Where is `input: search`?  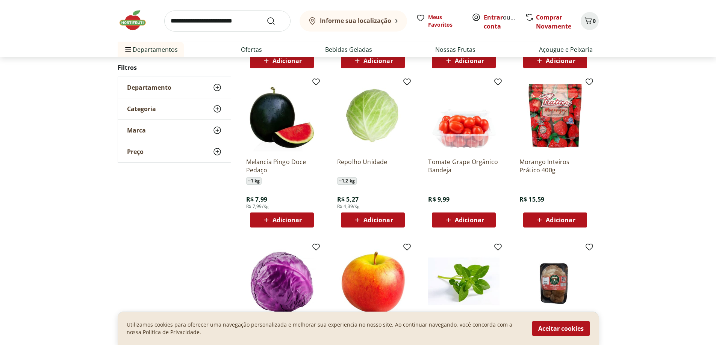 input: search is located at coordinates (227, 21).